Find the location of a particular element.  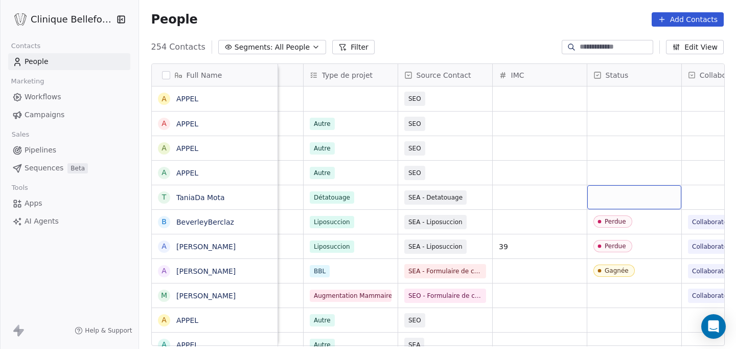

span: Marketing is located at coordinates (28, 81).